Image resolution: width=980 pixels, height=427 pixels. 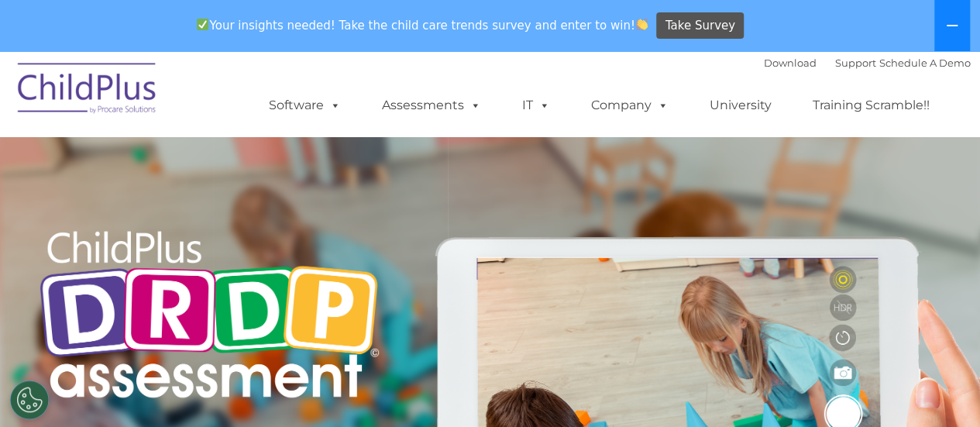 I want to click on a: Support, so click(x=855, y=63).